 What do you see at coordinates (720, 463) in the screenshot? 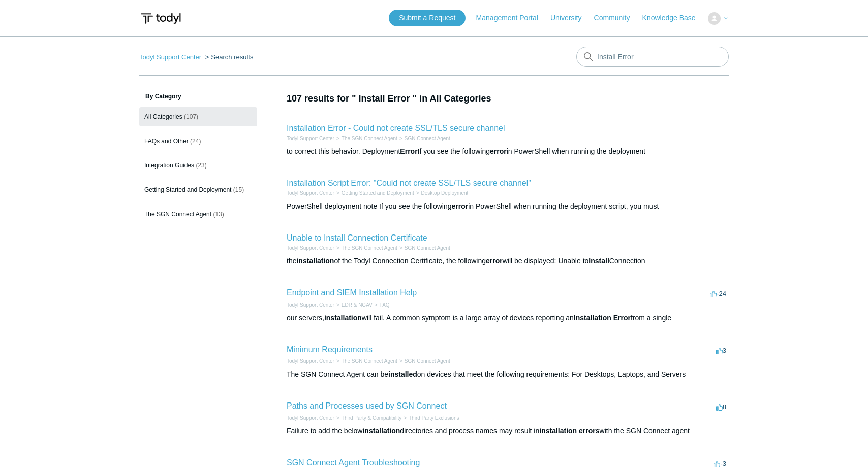
I see `span: -3` at bounding box center [720, 463].